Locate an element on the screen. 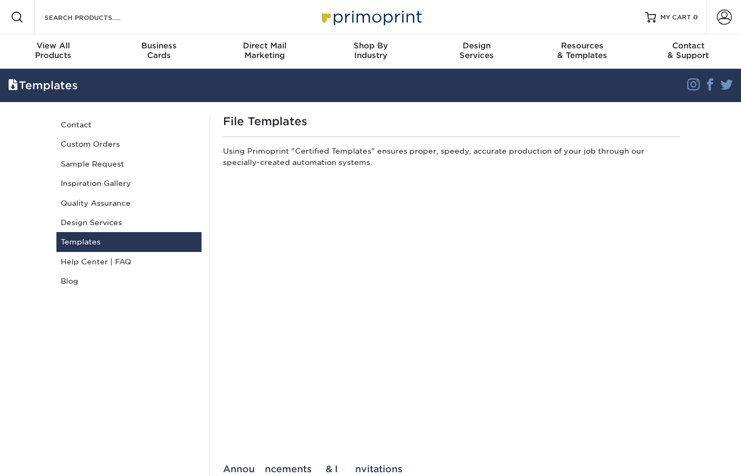 The height and width of the screenshot is (476, 741). h1: File Templates is located at coordinates (451, 121).